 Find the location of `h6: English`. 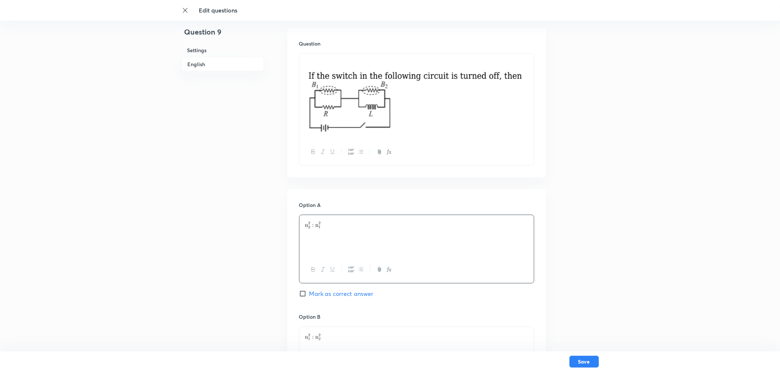

h6: English is located at coordinates (223, 64).